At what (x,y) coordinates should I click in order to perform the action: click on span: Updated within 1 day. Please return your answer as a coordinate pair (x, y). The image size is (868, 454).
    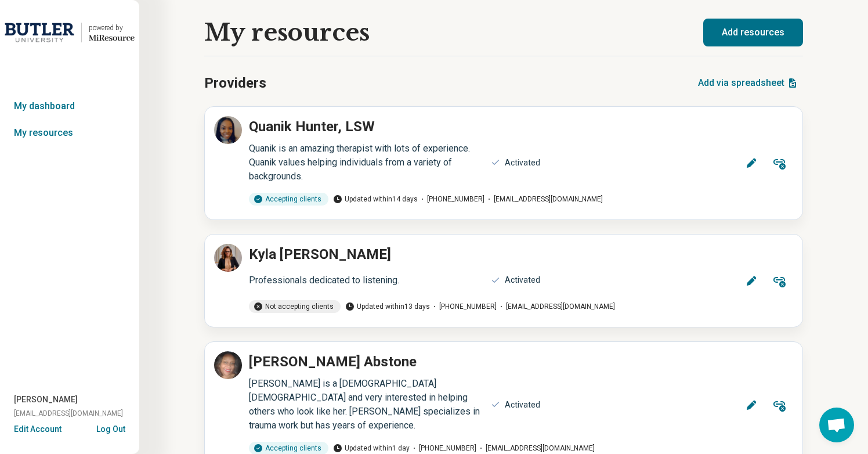
    Looking at the image, I should click on (371, 448).